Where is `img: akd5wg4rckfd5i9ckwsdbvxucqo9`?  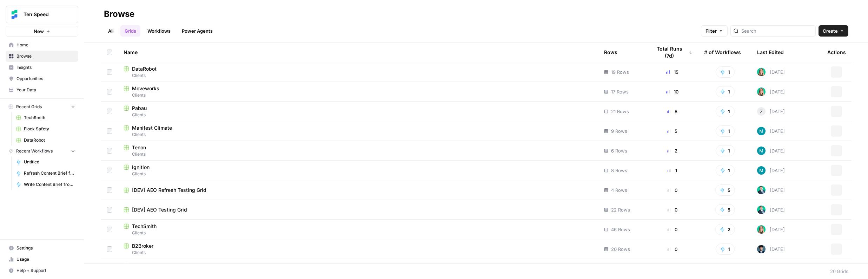
img: akd5wg4rckfd5i9ckwsdbvxucqo9 is located at coordinates (761, 249).